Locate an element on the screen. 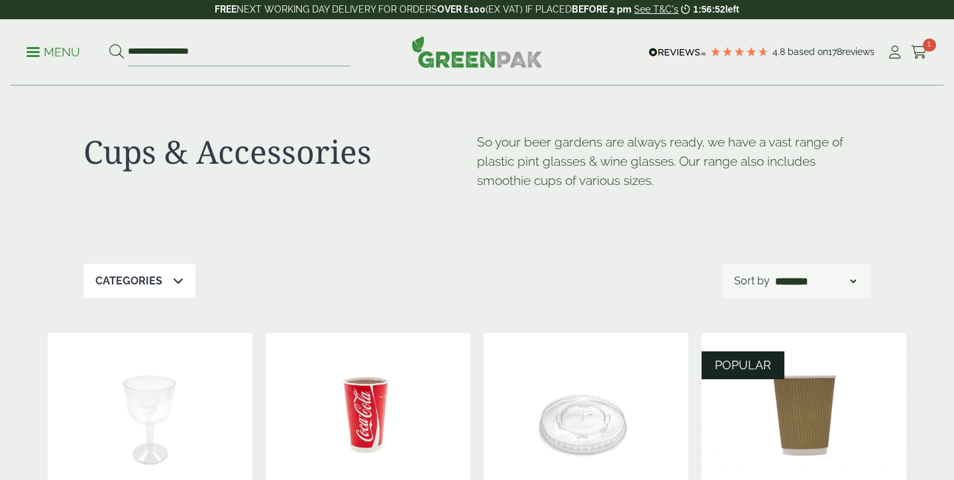 The image size is (954, 480). select: Shop order is located at coordinates (816, 281).